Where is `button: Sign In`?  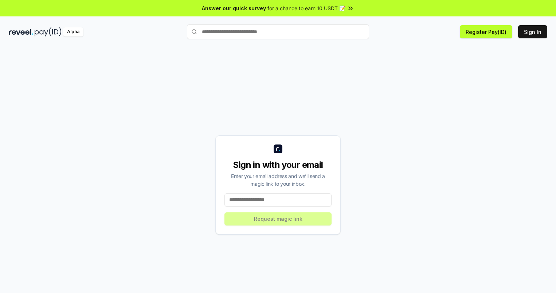 button: Sign In is located at coordinates (533, 32).